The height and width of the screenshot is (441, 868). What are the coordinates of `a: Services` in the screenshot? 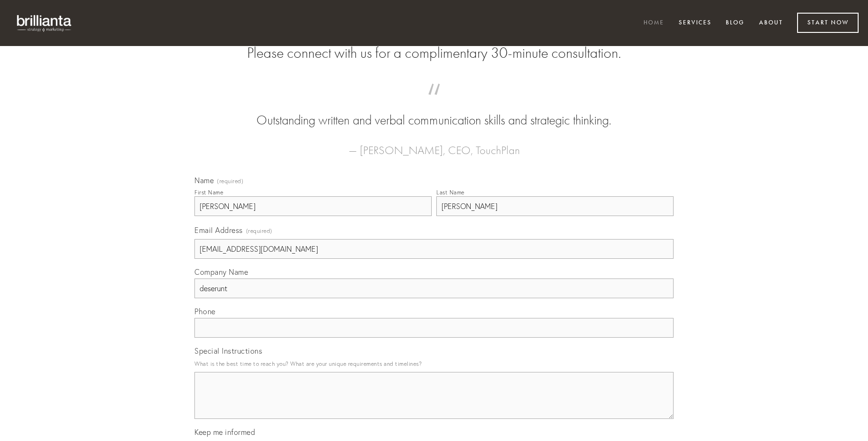 It's located at (695, 23).